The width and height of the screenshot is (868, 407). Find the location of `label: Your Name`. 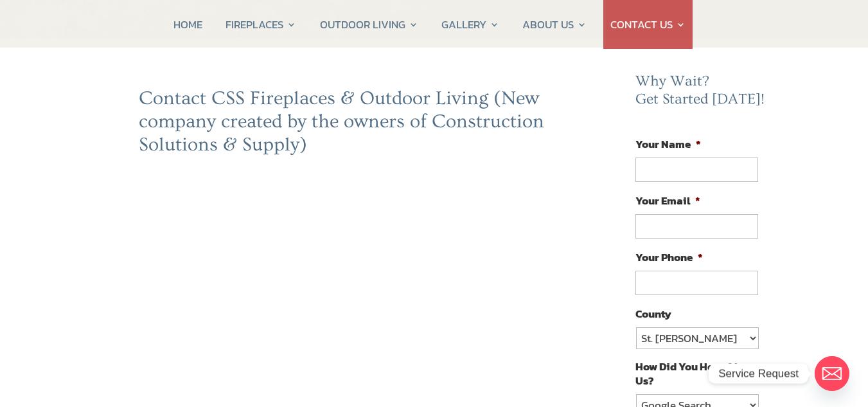

label: Your Name is located at coordinates (668, 144).